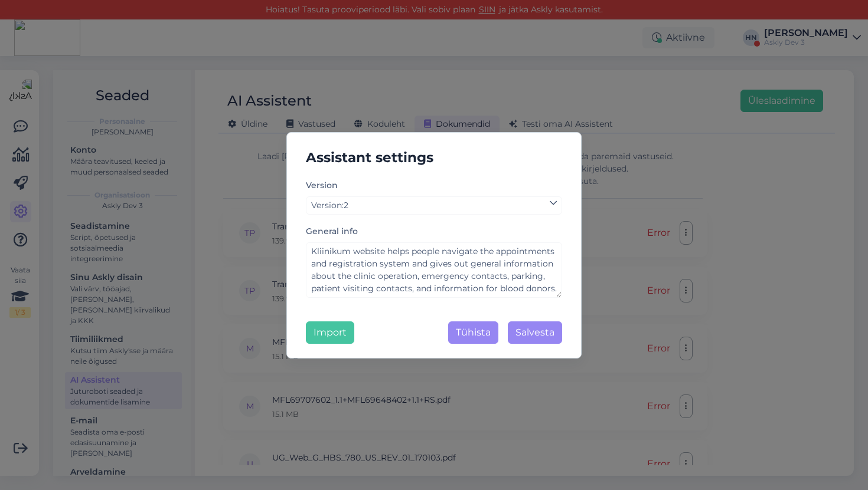  What do you see at coordinates (473, 333) in the screenshot?
I see `button: Tühista` at bounding box center [473, 333].